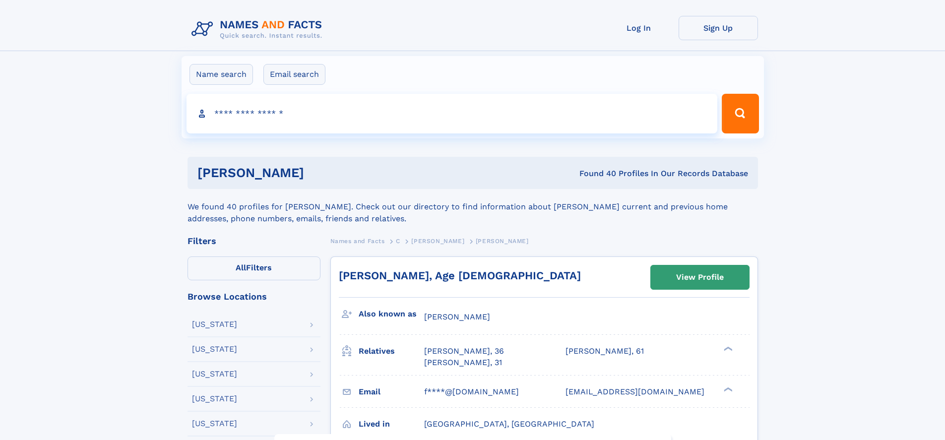  I want to click on h3: Relatives, so click(392, 351).